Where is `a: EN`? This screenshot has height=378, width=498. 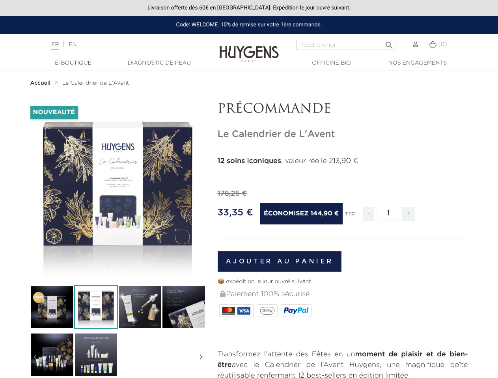
a: EN is located at coordinates (73, 45).